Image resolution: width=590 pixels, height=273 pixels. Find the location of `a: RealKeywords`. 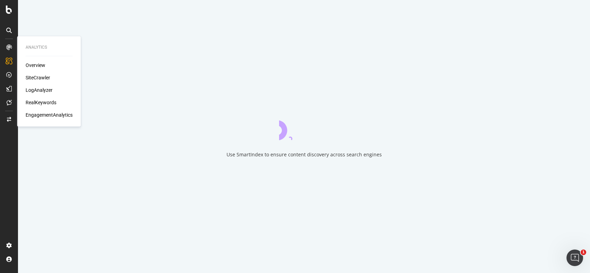

a: RealKeywords is located at coordinates (41, 103).